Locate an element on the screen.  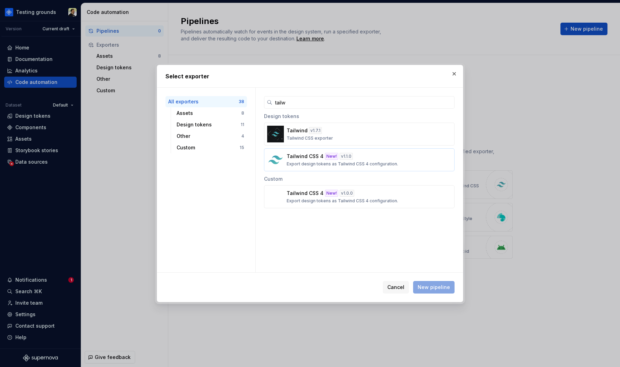
p: Tailwind CSS exporter is located at coordinates (310, 138).